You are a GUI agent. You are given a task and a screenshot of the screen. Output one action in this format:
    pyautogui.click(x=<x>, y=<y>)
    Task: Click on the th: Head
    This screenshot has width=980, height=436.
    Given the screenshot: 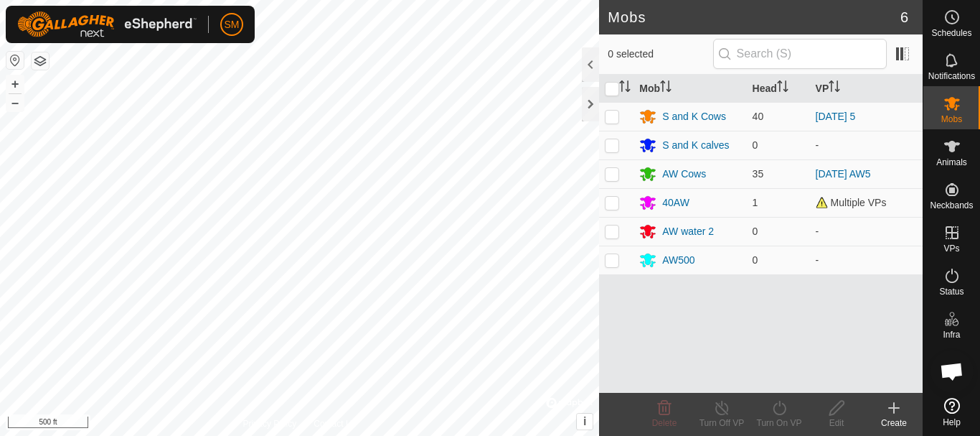 What is the action you would take?
    pyautogui.click(x=778, y=88)
    